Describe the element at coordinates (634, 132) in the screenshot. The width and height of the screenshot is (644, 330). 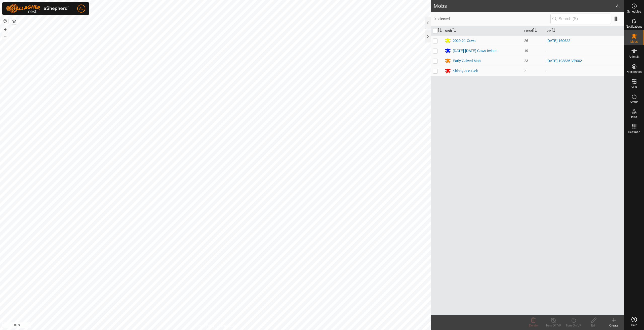
I see `span: Heatmap` at that location.